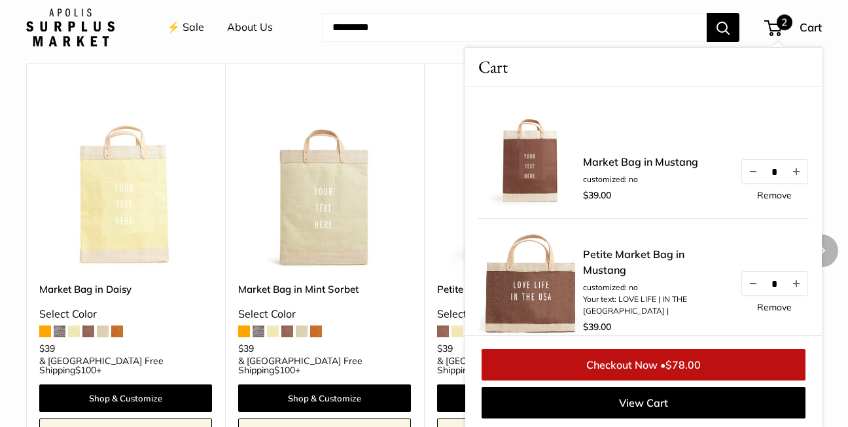 The width and height of the screenshot is (848, 427). I want to click on a: View Cart, so click(643, 402).